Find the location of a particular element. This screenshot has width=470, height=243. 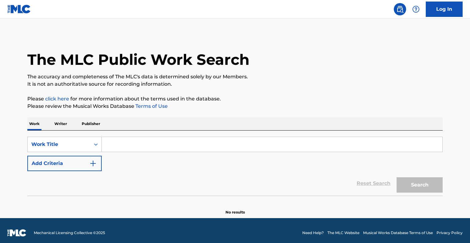

a: click here is located at coordinates (57, 99).